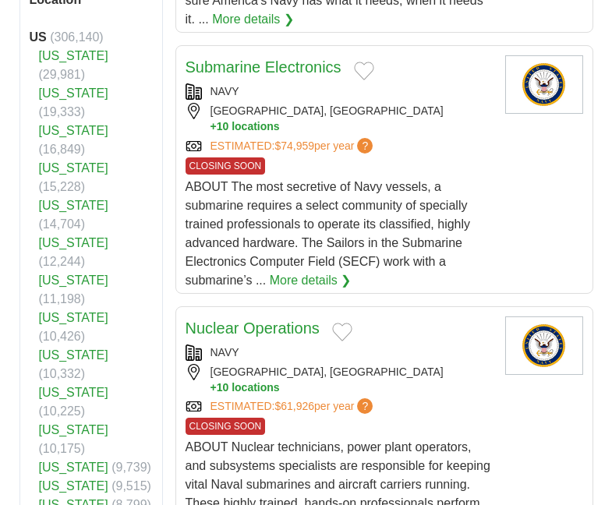 Image resolution: width=612 pixels, height=505 pixels. I want to click on span: (14,704), so click(62, 224).